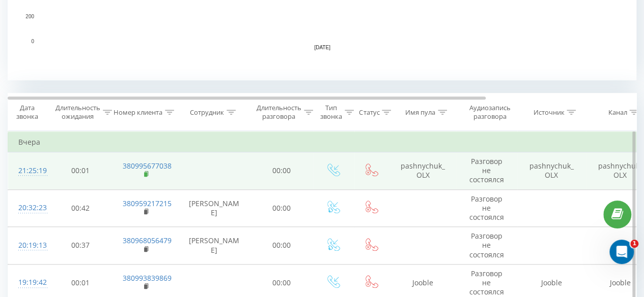 Image resolution: width=644 pixels, height=297 pixels. What do you see at coordinates (33, 41) in the screenshot?
I see `text: 0` at bounding box center [33, 41].